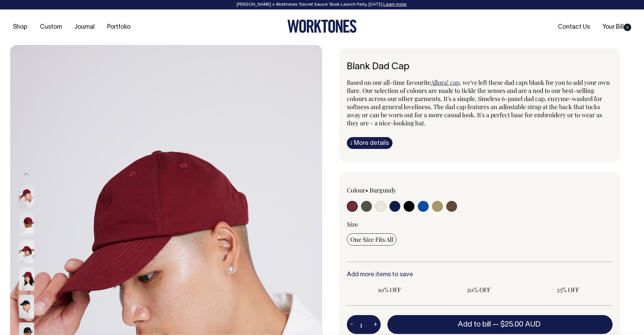 The image size is (644, 335). Describe the element at coordinates (480, 67) in the screenshot. I see `h1: Blank Dad Cap` at that location.